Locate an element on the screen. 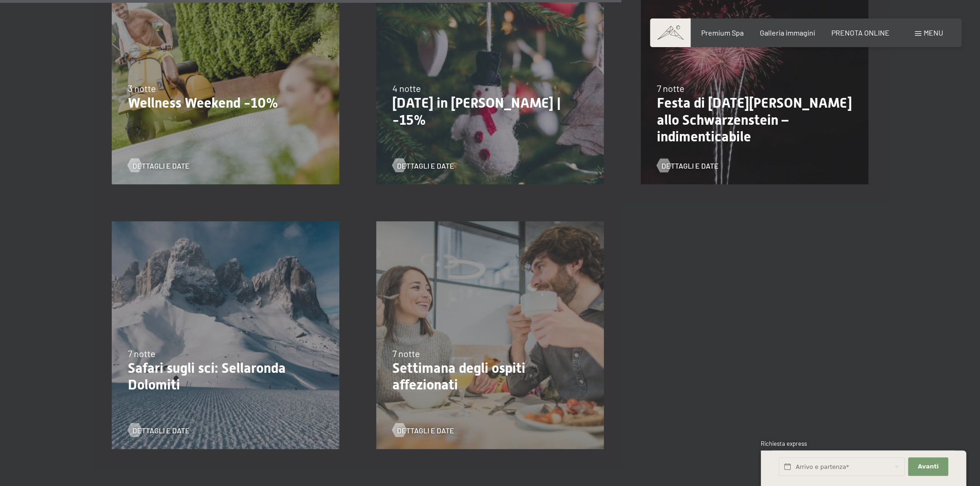 This screenshot has width=980, height=486. button: Avanti is located at coordinates (928, 466).